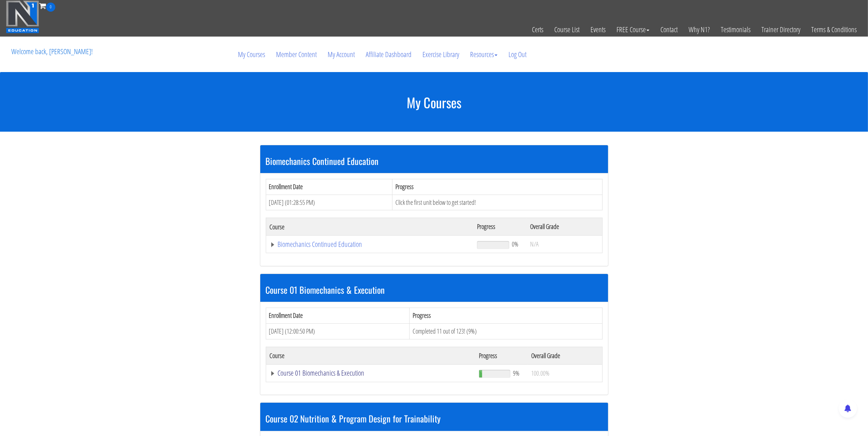  What do you see at coordinates (296, 54) in the screenshot?
I see `a: Member Content` at bounding box center [296, 54].